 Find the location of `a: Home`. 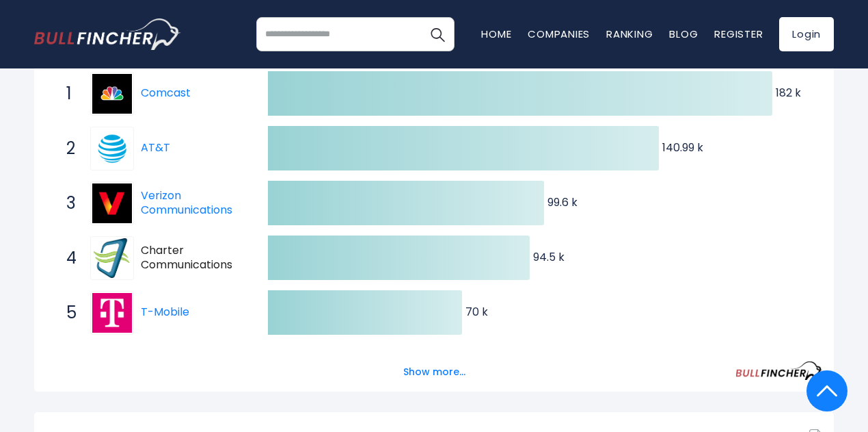

a: Home is located at coordinates (496, 34).